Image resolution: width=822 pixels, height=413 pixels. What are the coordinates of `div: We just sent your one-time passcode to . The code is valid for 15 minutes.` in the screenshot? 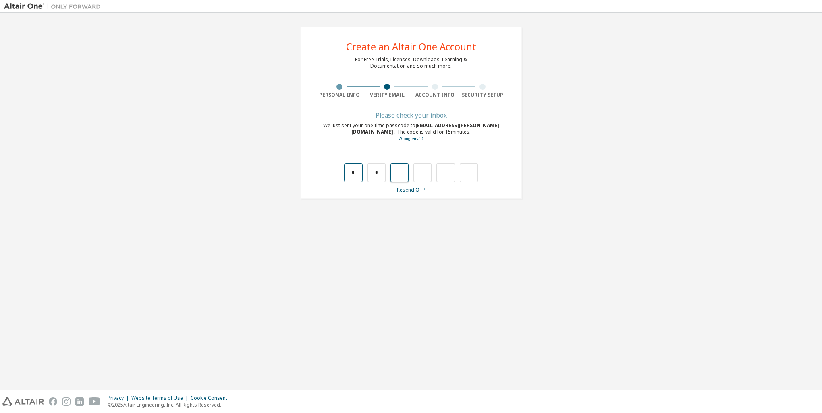 It's located at (411, 132).